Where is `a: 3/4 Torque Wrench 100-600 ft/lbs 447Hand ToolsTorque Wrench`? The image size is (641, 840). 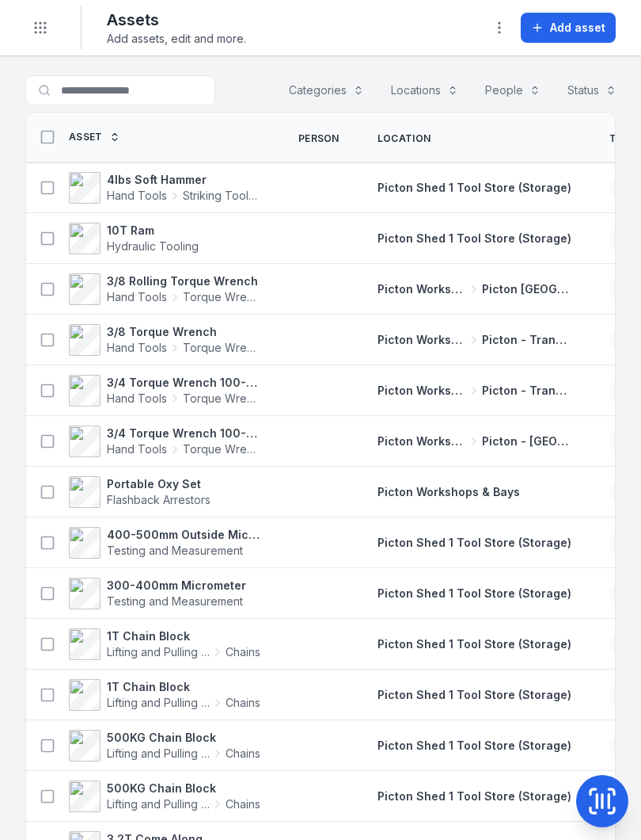 a: 3/4 Torque Wrench 100-600 ft/lbs 447Hand ToolsTorque Wrench is located at coordinates (165, 441).